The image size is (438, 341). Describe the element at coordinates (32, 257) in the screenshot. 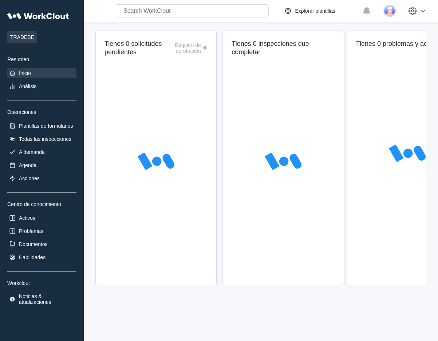

I see `div: Habilidades` at that location.